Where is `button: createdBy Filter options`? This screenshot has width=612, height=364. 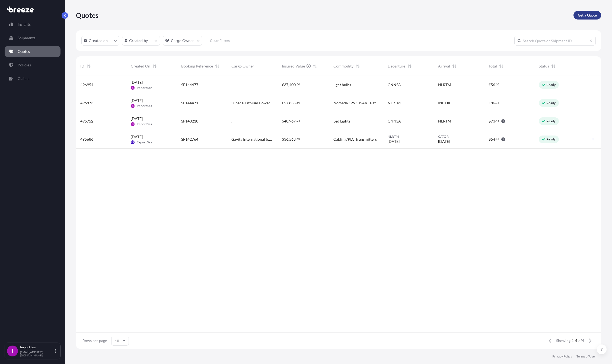
button: createdBy Filter options is located at coordinates (141, 41).